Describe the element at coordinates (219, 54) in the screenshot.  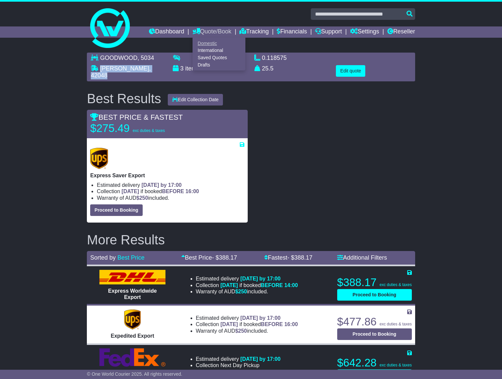
I see `div: Quote/Book` at that location.